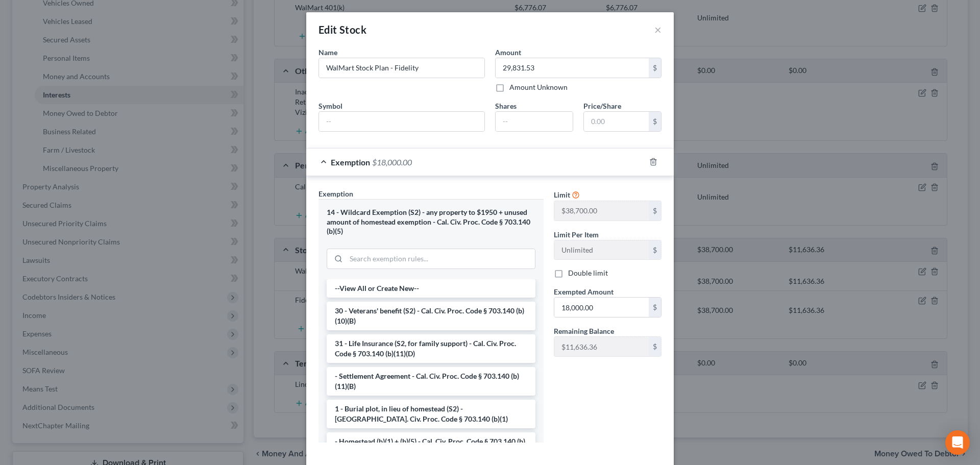 Image resolution: width=980 pixels, height=465 pixels. I want to click on label: Remaining Balance, so click(584, 331).